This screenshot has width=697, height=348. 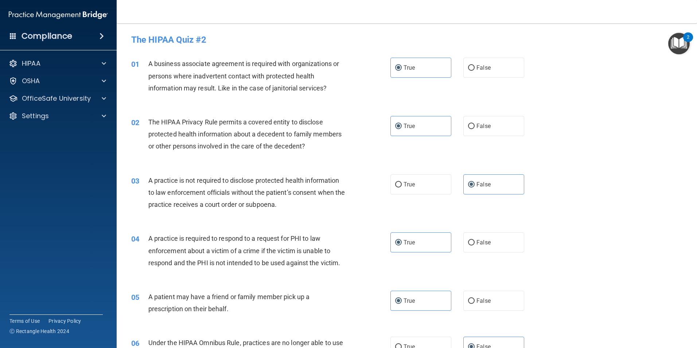 I want to click on span: 04, so click(x=135, y=239).